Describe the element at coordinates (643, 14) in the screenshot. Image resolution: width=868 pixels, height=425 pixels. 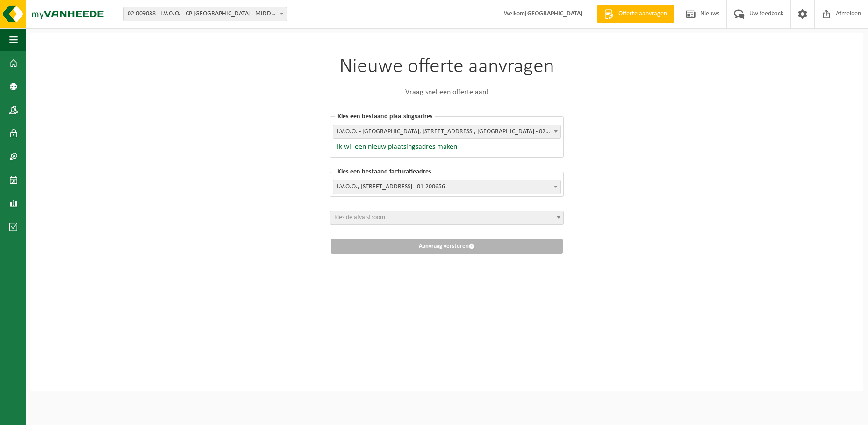
I see `span: Offerte aanvragen` at that location.